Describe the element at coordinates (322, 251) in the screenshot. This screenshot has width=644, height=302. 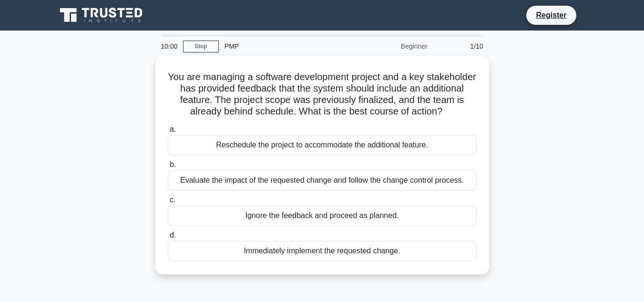
I see `div: Immediately implement the requested change.` at that location.